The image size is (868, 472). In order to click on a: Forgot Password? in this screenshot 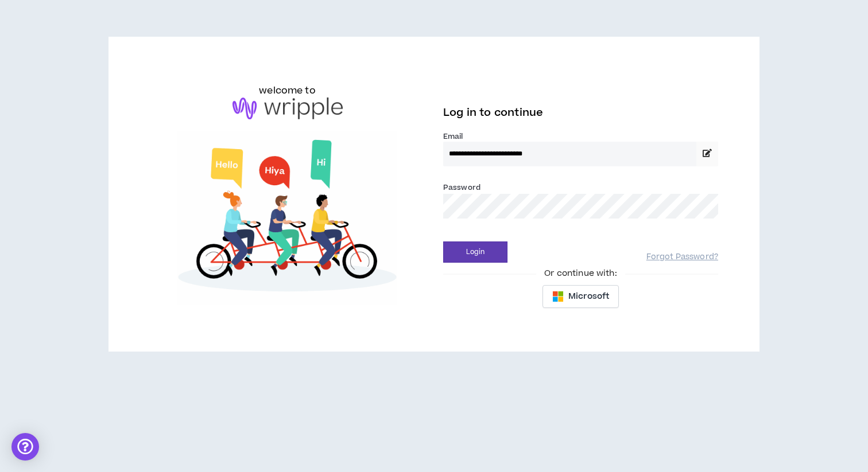, I will do `click(682, 257)`.